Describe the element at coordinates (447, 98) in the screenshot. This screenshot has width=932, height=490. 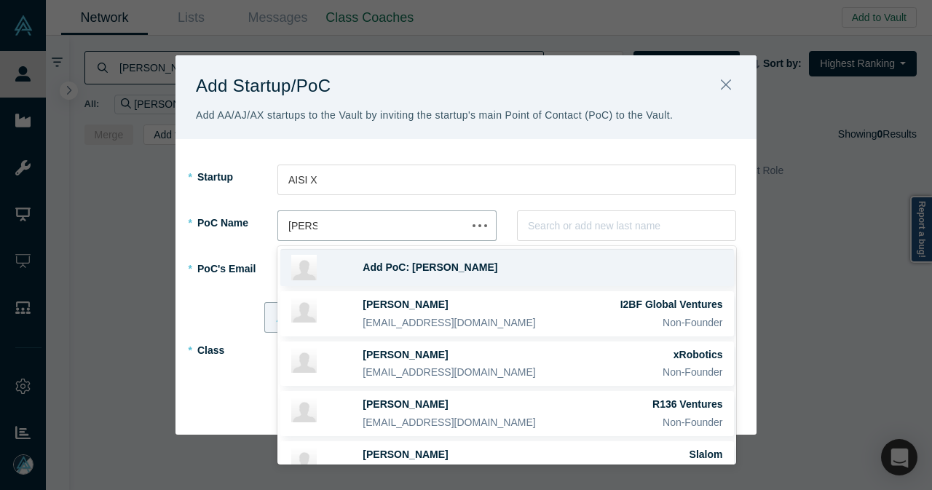
I see `h1: Add Startup/PoC` at that location.